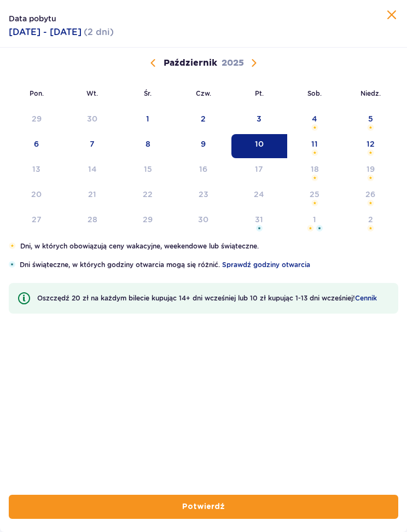 This screenshot has height=532, width=407. Describe the element at coordinates (260, 121) in the screenshot. I see `td: Choose piątek, 3 października 2025 as your check-out date. It’s available.` at that location.